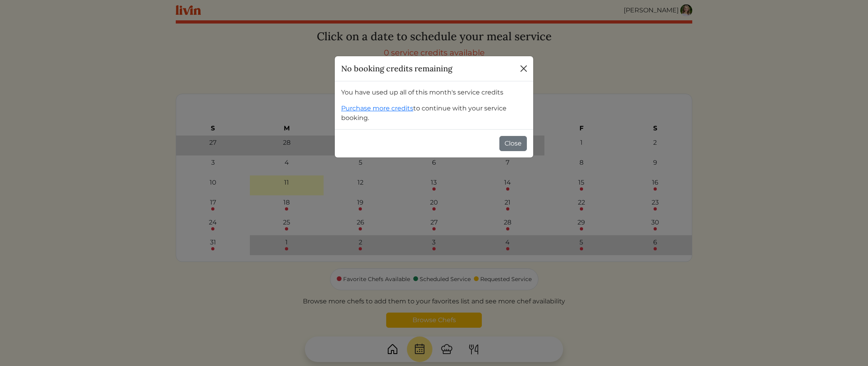 Image resolution: width=868 pixels, height=366 pixels. What do you see at coordinates (434, 106) in the screenshot?
I see `div: to continue with your service booking.` at bounding box center [434, 106].